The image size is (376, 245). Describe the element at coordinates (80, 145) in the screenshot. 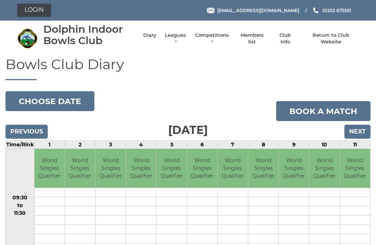

I see `td: 2` at that location.